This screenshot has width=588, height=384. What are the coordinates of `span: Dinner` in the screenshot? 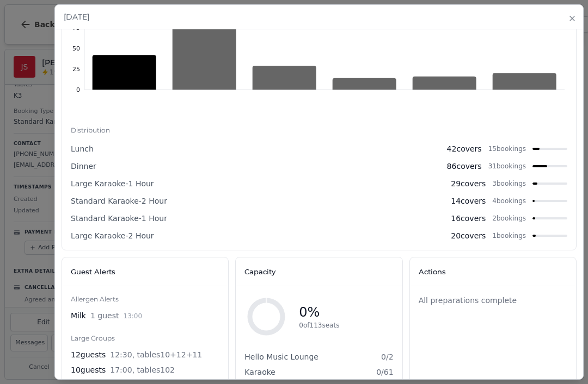 It's located at (83, 167).